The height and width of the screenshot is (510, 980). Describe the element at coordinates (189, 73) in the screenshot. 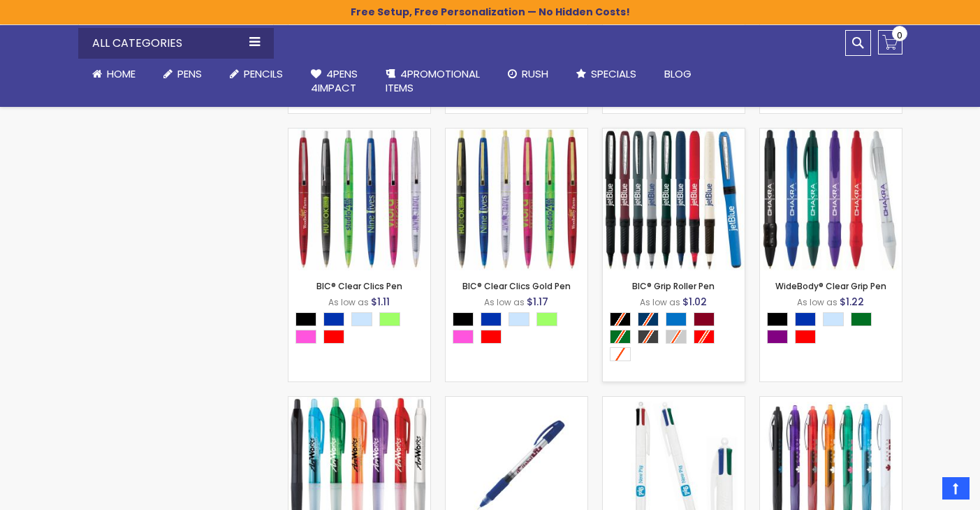

I see `span: Pens` at that location.